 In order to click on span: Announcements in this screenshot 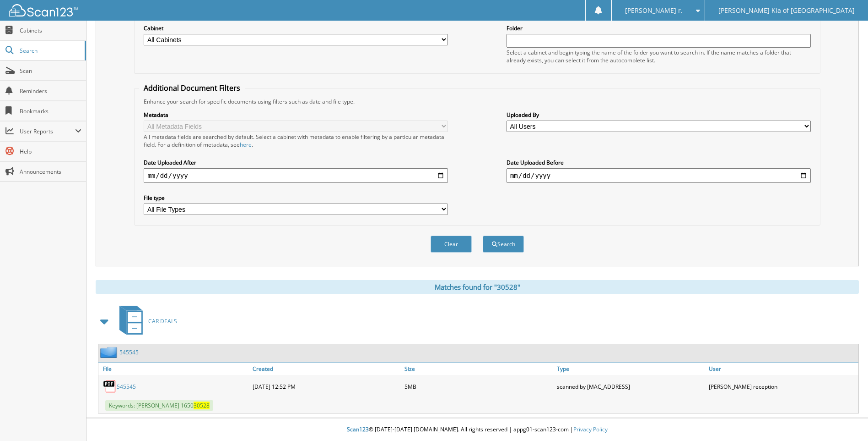, I will do `click(51, 172)`.